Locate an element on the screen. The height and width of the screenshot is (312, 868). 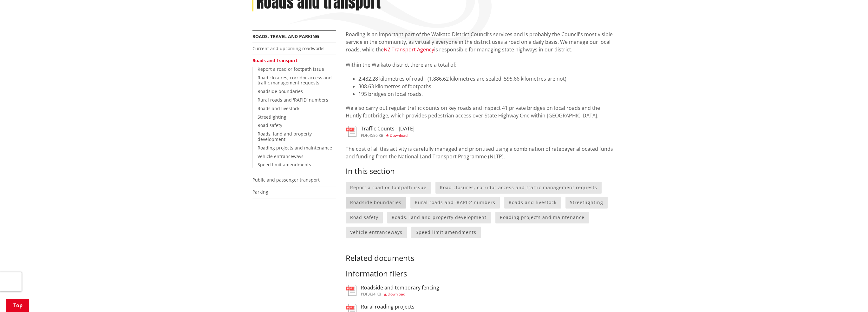
a: Roads, travel and parking is located at coordinates (286, 36).